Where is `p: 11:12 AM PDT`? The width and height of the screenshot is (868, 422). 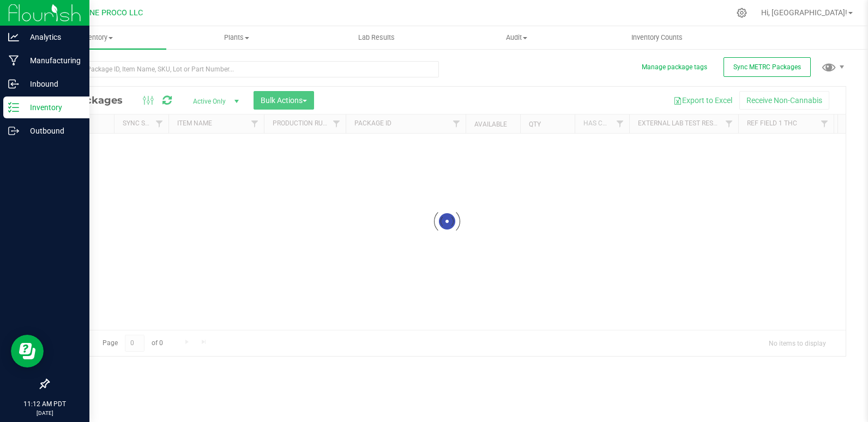 p: 11:12 AM PDT is located at coordinates (45, 404).